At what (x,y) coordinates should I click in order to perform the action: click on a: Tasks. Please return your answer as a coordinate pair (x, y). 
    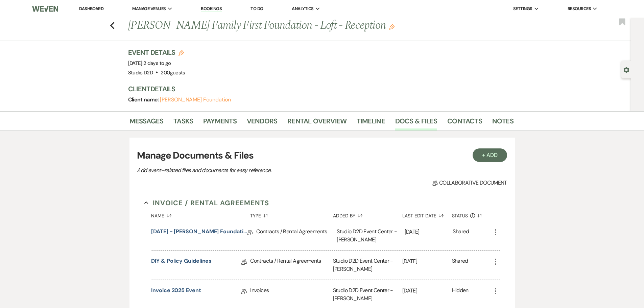
    Looking at the image, I should click on (183, 123).